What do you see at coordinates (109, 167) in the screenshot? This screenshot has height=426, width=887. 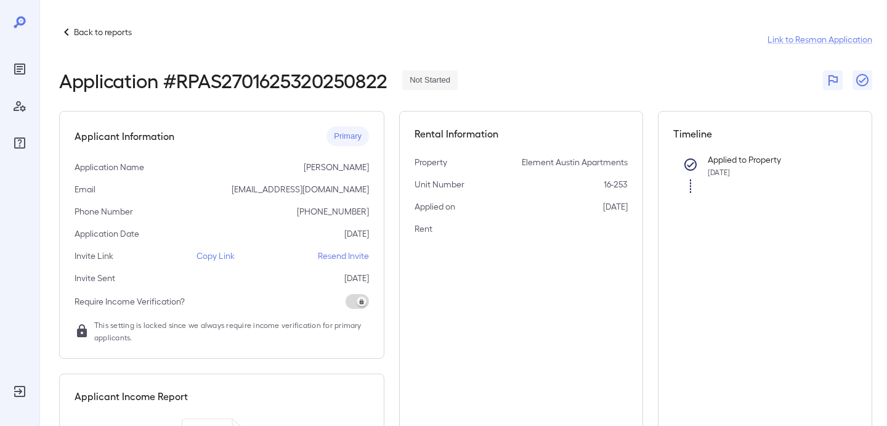 I see `p: Application Name` at bounding box center [109, 167].